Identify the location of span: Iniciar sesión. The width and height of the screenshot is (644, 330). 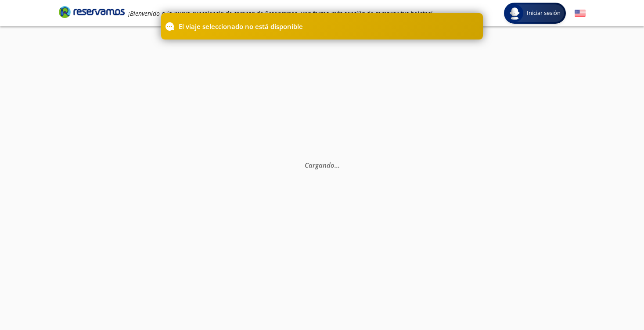
(543, 13).